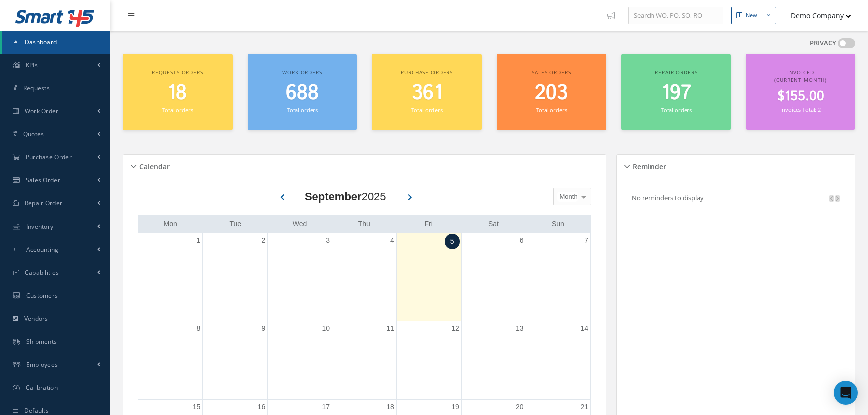  I want to click on a: September 1, 2025, so click(199, 240).